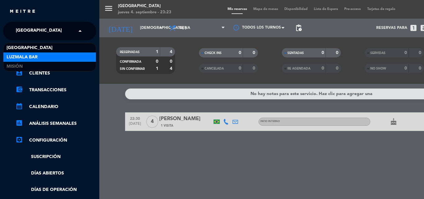 The width and height of the screenshot is (424, 199). Describe the element at coordinates (56, 124) in the screenshot. I see `a: assessmentANÁLISIS SEMANALES` at that location.